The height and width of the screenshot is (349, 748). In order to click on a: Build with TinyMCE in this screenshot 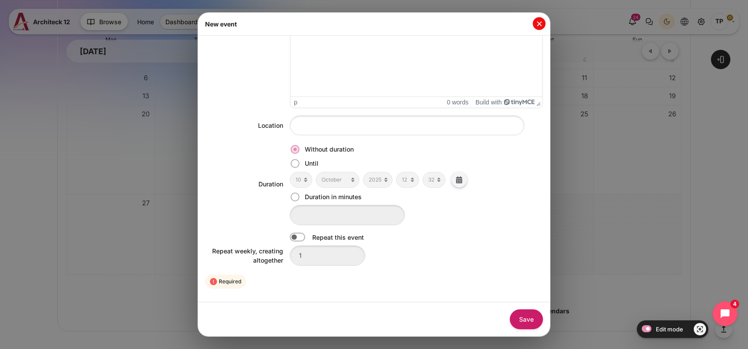, I will do `click(505, 102)`.